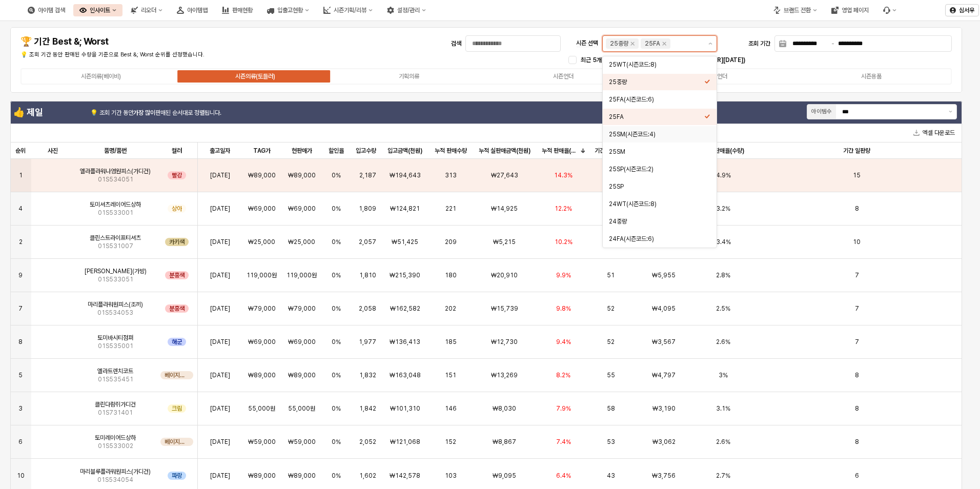 This screenshot has height=489, width=980. I want to click on span: 1,810, so click(368, 275).